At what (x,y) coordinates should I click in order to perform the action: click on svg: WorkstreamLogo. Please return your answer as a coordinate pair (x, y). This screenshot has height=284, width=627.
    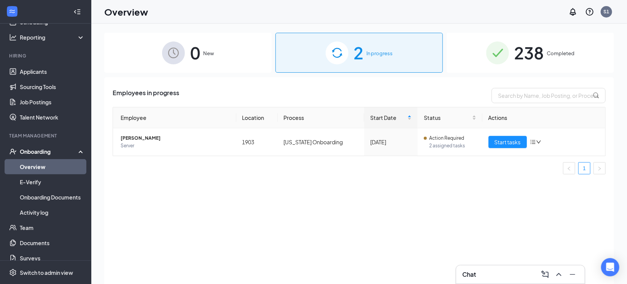
    Looking at the image, I should click on (12, 11).